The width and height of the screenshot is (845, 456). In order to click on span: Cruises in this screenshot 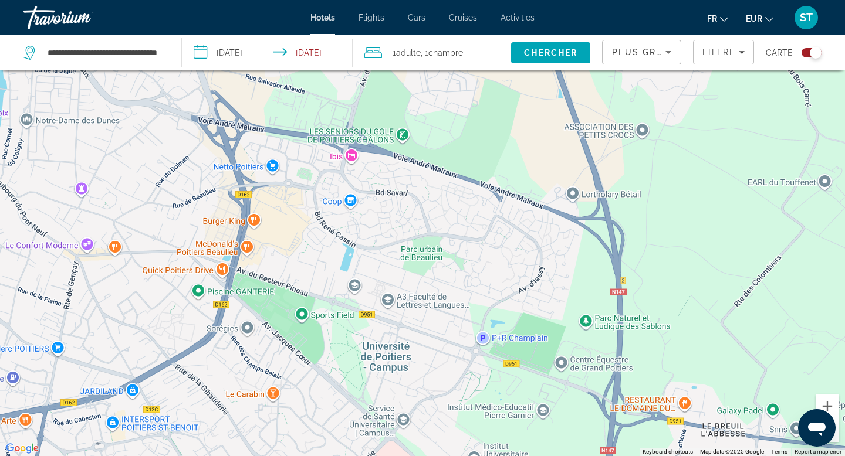, I will do `click(463, 18)`.